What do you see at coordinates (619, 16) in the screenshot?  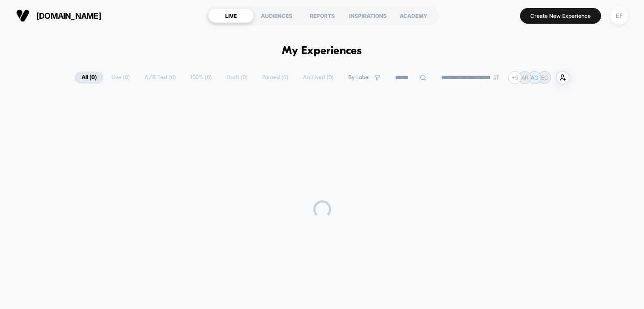 I see `button: EF` at bounding box center [619, 16].